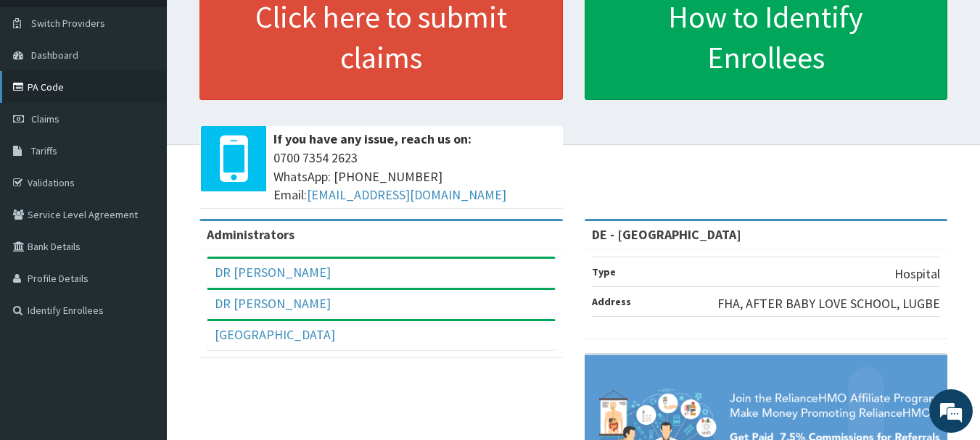 This screenshot has width=980, height=440. I want to click on b: Administrators, so click(250, 234).